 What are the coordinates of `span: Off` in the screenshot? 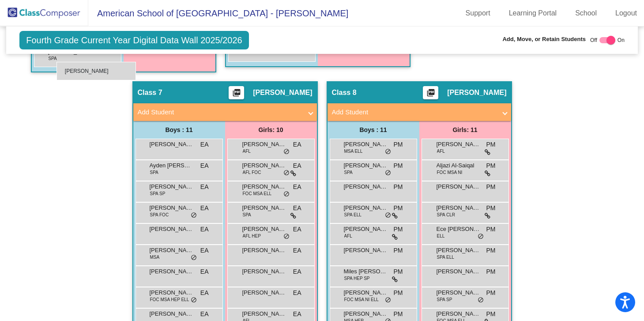 It's located at (593, 40).